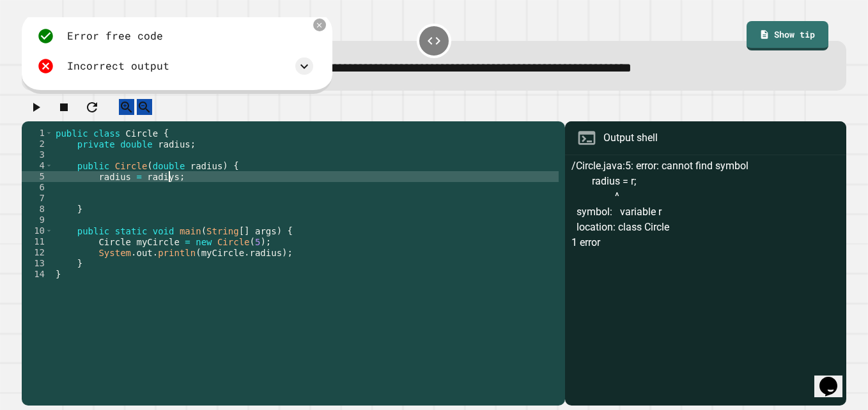 The height and width of the screenshot is (410, 868). Describe the element at coordinates (37, 263) in the screenshot. I see `div: 13` at that location.